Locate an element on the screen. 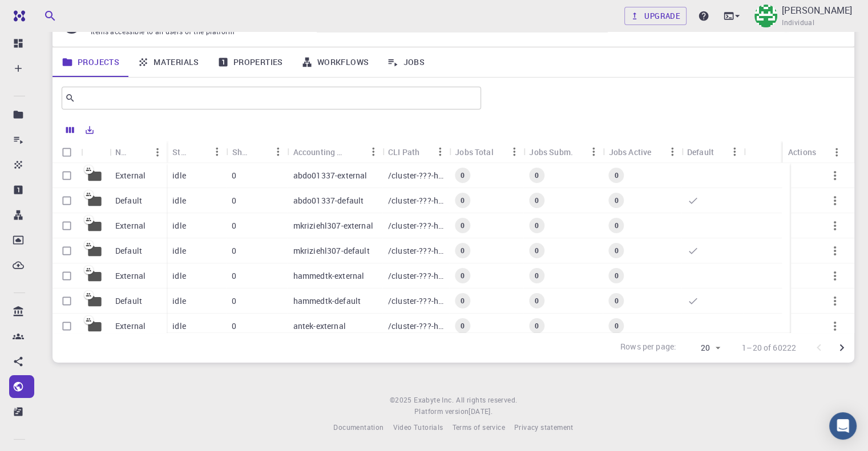 Image resolution: width=868 pixels, height=451 pixels. a: Privacy statement is located at coordinates (544, 428).